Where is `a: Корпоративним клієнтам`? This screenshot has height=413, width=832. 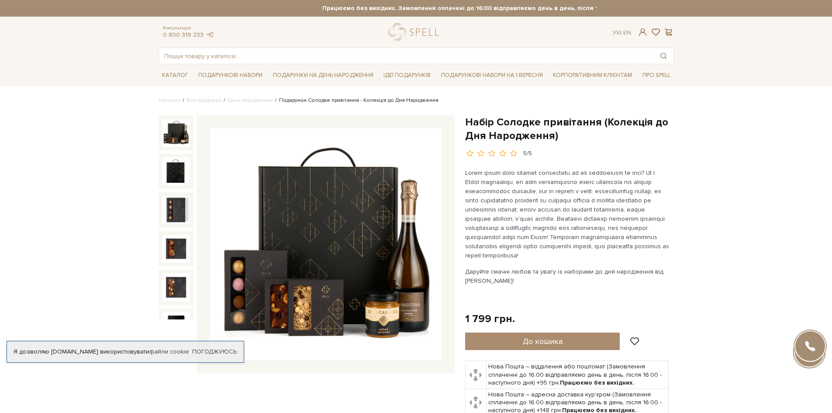 a: Корпоративним клієнтам is located at coordinates (592, 75).